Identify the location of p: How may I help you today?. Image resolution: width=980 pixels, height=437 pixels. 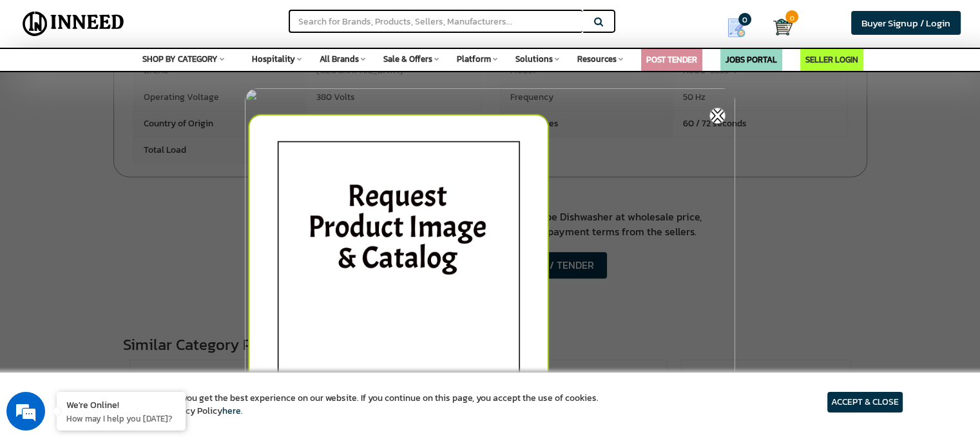
(121, 419).